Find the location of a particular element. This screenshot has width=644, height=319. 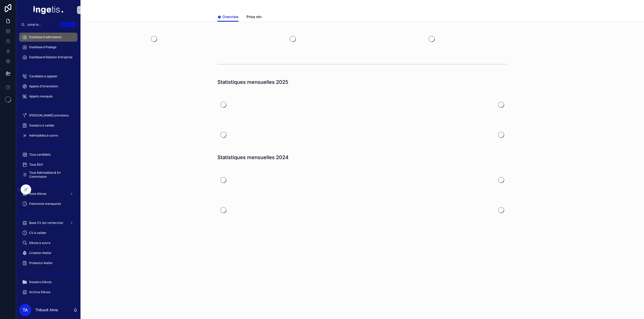

a: Candidats à appeler is located at coordinates (48, 76).